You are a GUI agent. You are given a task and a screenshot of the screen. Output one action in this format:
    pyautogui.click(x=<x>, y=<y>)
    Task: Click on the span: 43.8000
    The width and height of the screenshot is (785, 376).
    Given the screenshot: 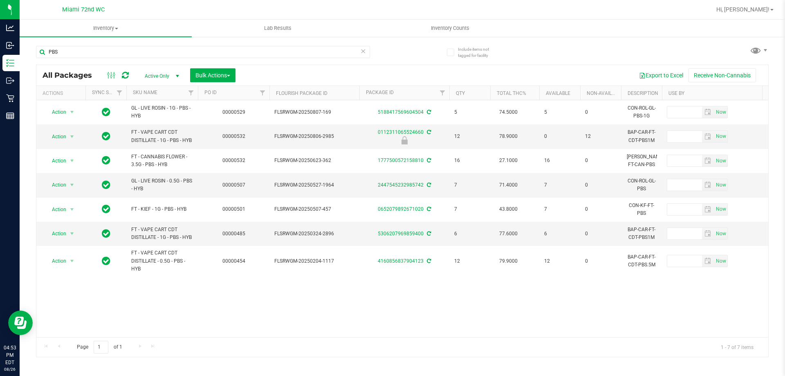 What is the action you would take?
    pyautogui.click(x=508, y=209)
    